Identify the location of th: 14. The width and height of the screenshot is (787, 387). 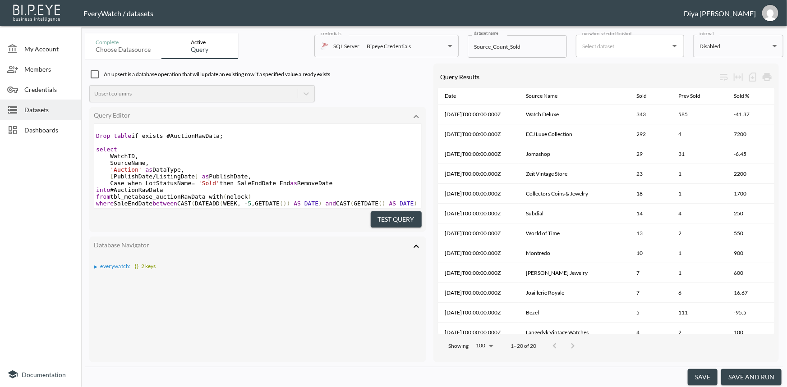
(650, 214).